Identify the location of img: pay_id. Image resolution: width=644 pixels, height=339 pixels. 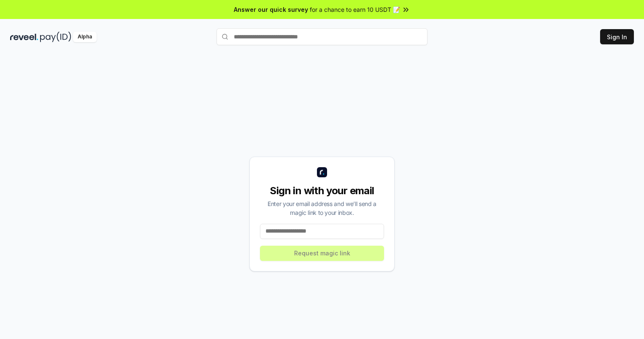
(56, 37).